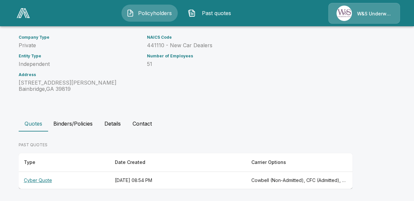  I want to click on p: 441110 - New Car Dealers, so click(239, 45).